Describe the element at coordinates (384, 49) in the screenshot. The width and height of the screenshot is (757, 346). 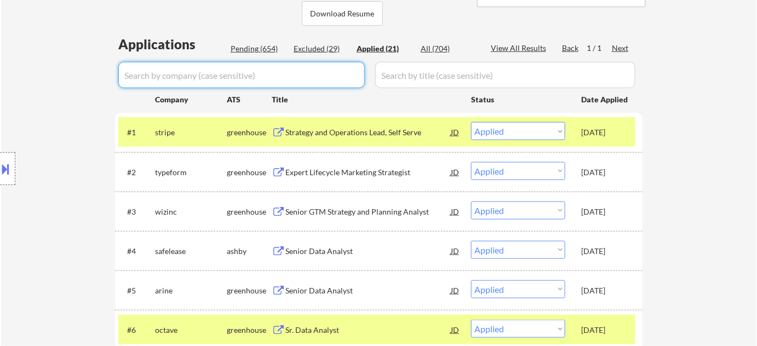
I see `div: Applied (21)` at that location.